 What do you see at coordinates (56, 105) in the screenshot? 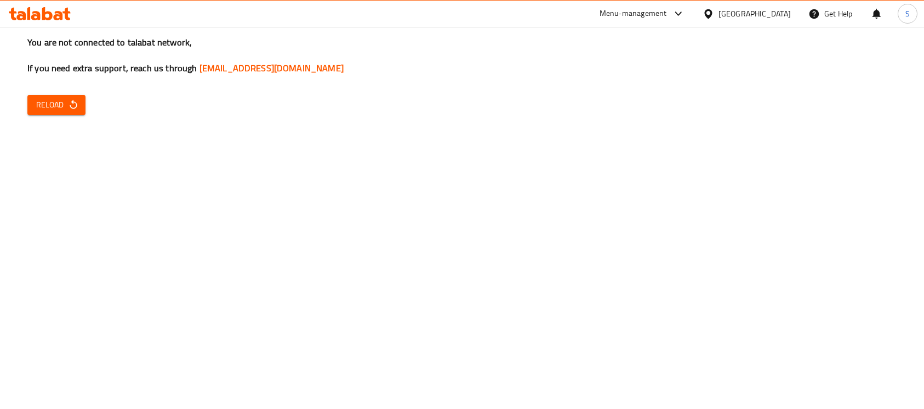
I see `button: Reload` at bounding box center [56, 105].